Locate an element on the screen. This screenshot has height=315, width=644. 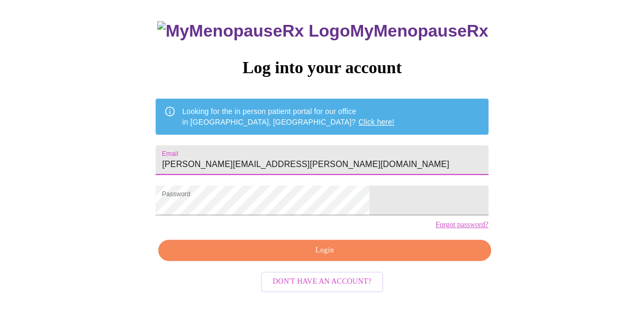
span: Login is located at coordinates (324, 250).